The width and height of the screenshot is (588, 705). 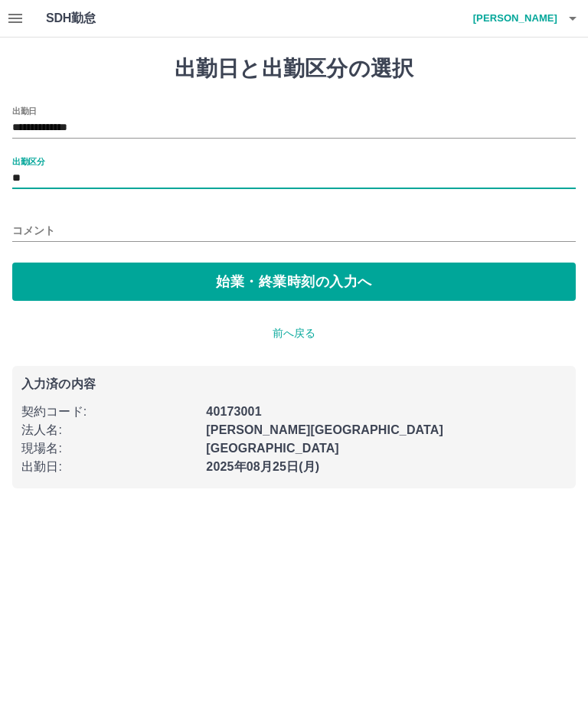 I want to click on button: 始業・終業時刻の入力へ, so click(x=294, y=281).